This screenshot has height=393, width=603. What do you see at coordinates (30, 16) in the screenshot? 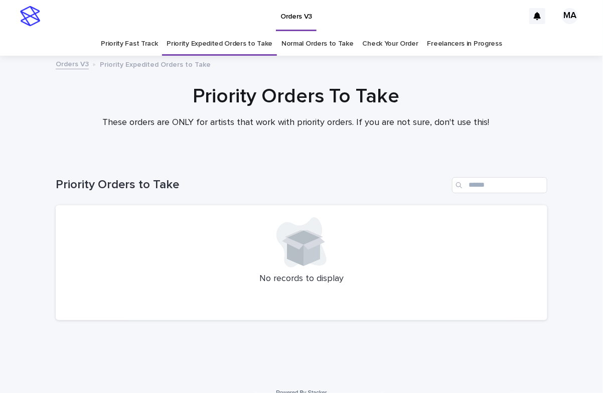
I see `img: stacker-logo-s-only.png` at bounding box center [30, 16].